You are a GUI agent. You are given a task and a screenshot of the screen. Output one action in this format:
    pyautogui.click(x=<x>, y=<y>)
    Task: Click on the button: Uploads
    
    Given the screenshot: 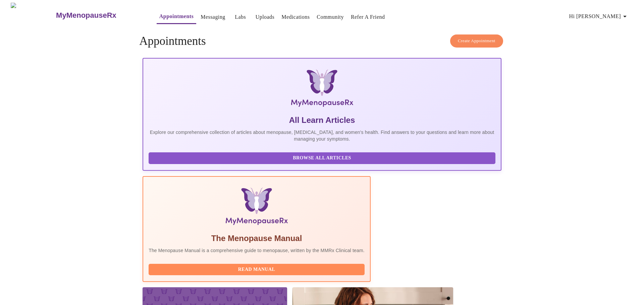 What is the action you would take?
    pyautogui.click(x=265, y=17)
    